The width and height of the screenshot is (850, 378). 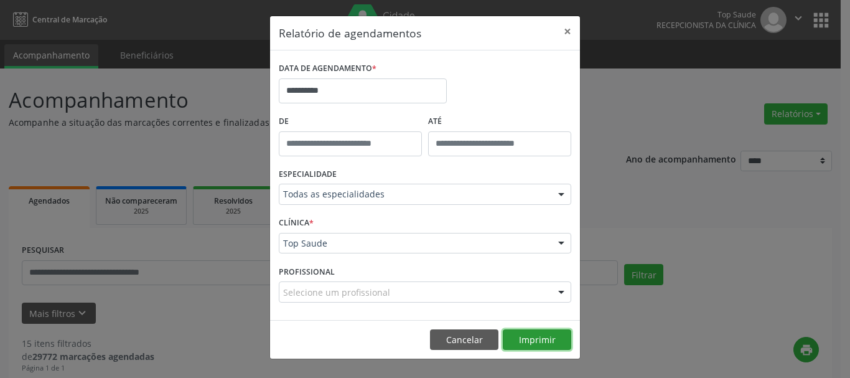 What do you see at coordinates (337, 292) in the screenshot?
I see `span: Selecione um profissional` at bounding box center [337, 292].